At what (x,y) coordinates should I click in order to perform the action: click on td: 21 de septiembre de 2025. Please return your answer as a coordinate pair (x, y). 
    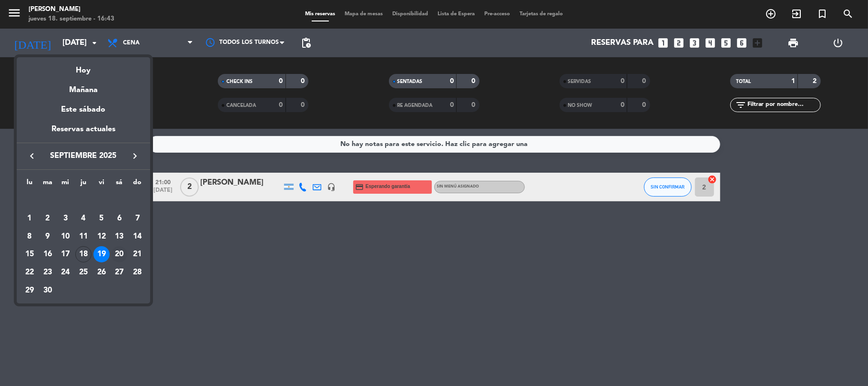
    Looking at the image, I should click on (137, 254).